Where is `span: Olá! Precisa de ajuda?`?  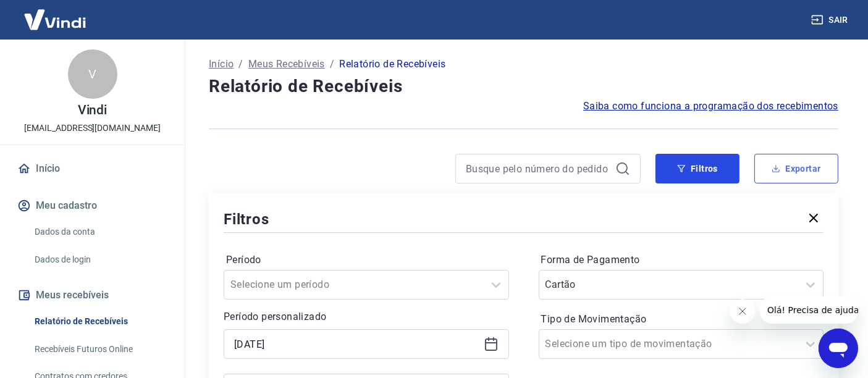 span: Olá! Precisa de ajuda? is located at coordinates (55, 14).